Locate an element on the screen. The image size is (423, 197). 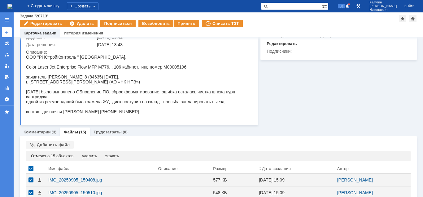
div: 548 КБ is located at coordinates (233, 192).